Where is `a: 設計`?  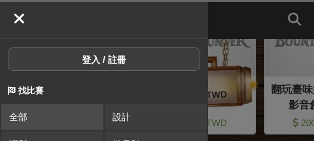 a: 設計 is located at coordinates (155, 117).